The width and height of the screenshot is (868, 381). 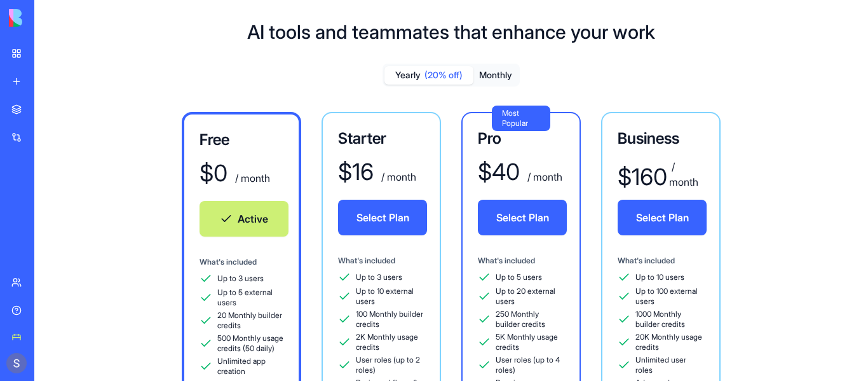 I want to click on span: 100 Monthly builder credits, so click(x=390, y=319).